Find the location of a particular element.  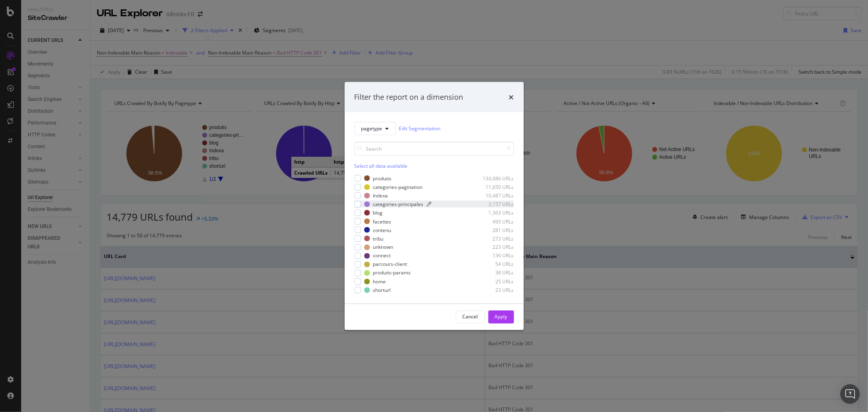

div: categories-principales is located at coordinates (399, 204).